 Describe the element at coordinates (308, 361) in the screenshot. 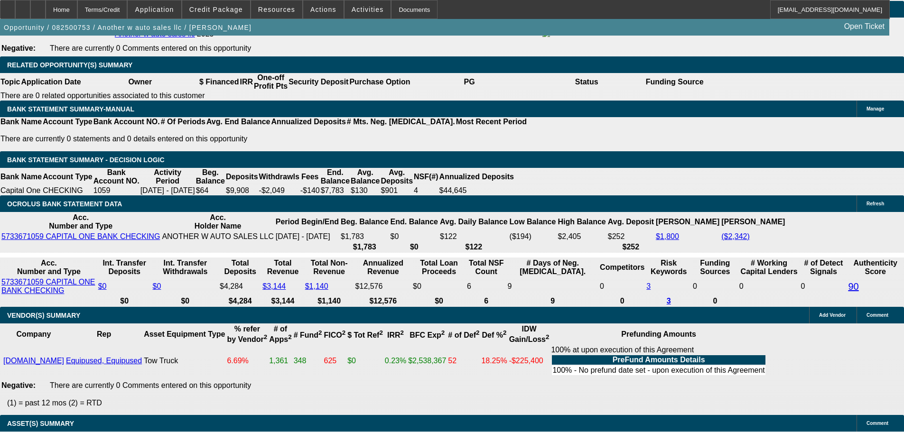

I see `td: 348` at that location.